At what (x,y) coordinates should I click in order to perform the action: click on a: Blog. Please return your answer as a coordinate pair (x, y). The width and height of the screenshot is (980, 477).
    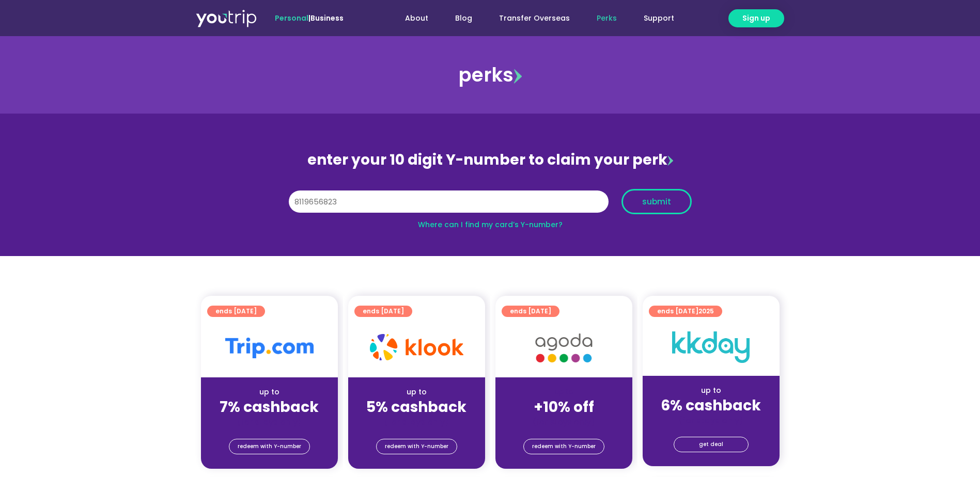
    Looking at the image, I should click on (464, 18).